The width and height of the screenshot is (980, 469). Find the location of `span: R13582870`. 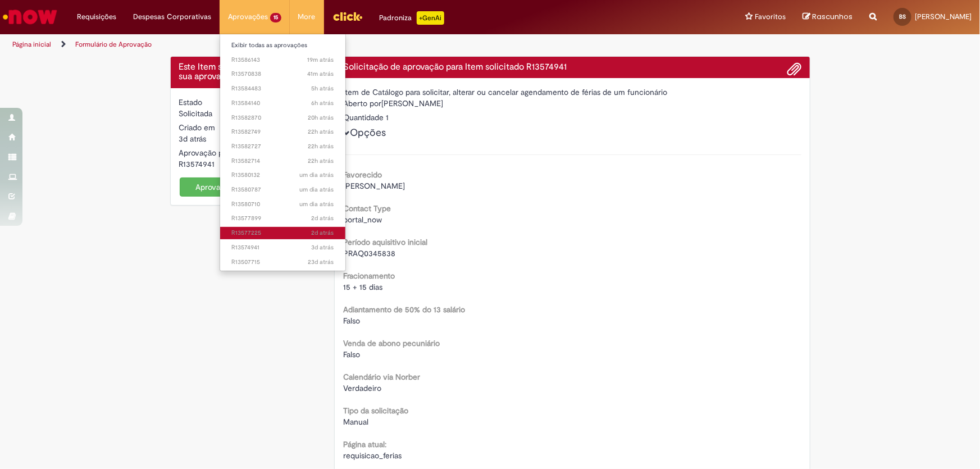

span: R13582870 is located at coordinates (282, 118).